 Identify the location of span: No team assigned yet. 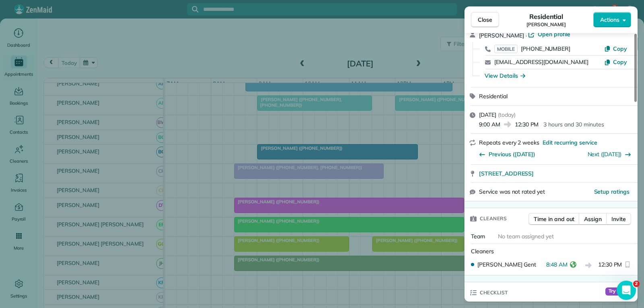
(526, 236).